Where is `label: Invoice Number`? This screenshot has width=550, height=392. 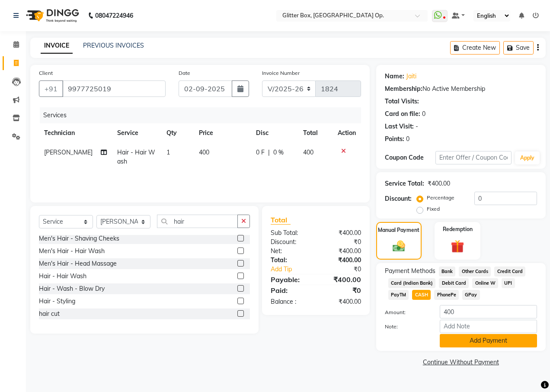 label: Invoice Number is located at coordinates (281, 73).